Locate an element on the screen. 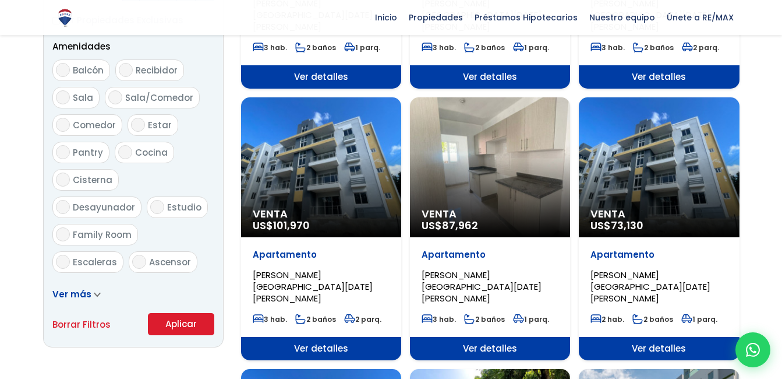 The width and height of the screenshot is (782, 379). input: Family Room is located at coordinates (63, 234).